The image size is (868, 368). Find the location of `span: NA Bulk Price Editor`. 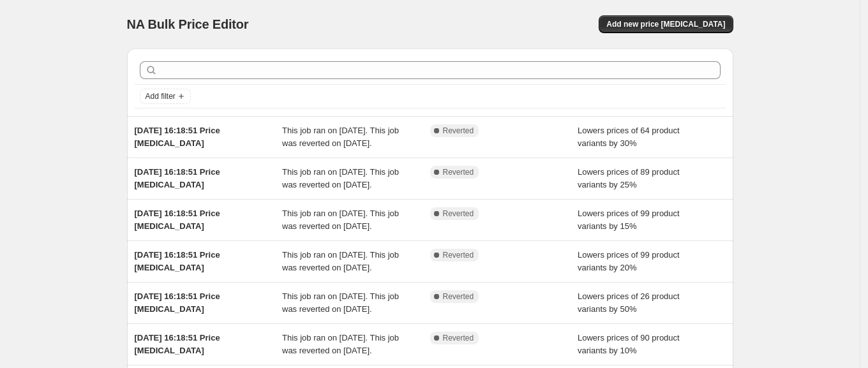

span: NA Bulk Price Editor is located at coordinates (188, 24).